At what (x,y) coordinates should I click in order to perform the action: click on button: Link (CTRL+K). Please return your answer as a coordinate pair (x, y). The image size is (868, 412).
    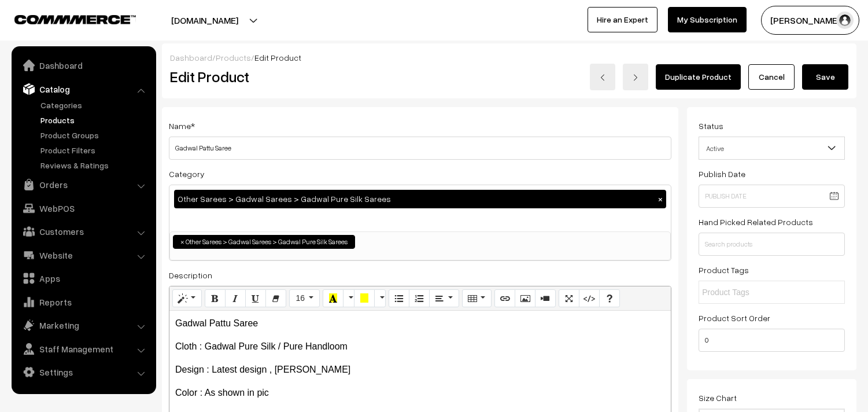
    Looking at the image, I should click on (505, 299).